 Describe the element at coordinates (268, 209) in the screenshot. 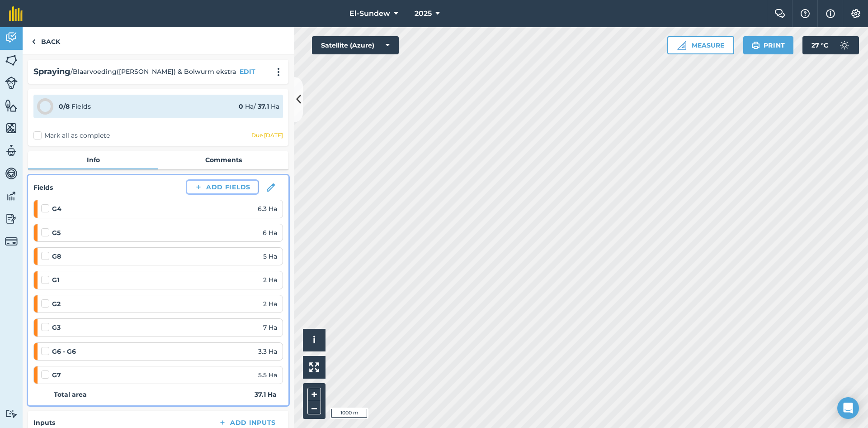

I see `span: 6.3 Ha` at that location.